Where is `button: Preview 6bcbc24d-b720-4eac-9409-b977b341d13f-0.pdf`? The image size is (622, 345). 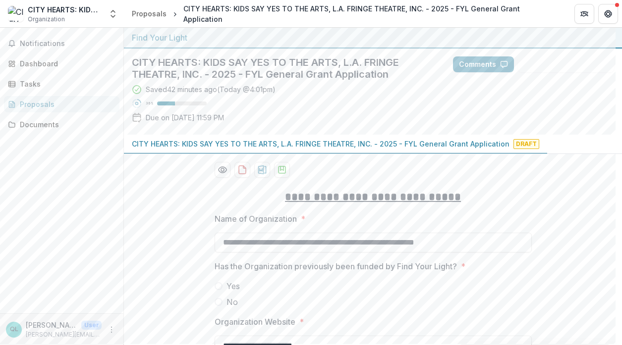 button: Preview 6bcbc24d-b720-4eac-9409-b977b341d13f-0.pdf is located at coordinates (223, 170).